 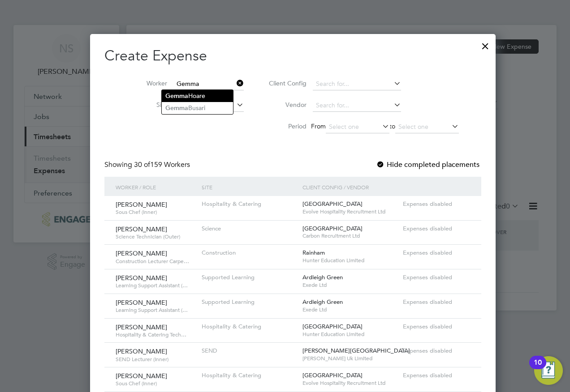 I want to click on div: Client Config / Vendor, so click(x=351, y=187).